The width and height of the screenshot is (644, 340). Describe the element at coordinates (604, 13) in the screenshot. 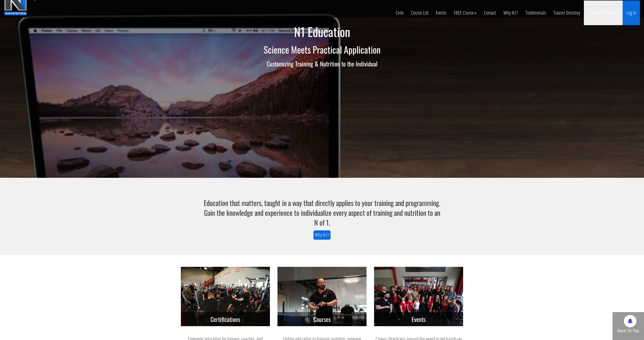

I see `a: Terms & Conditions` at that location.